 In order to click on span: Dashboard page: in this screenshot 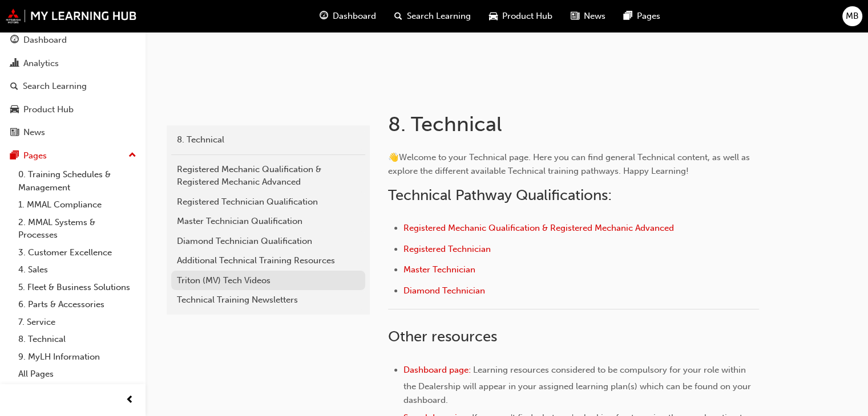, I will do `click(437, 370)`.